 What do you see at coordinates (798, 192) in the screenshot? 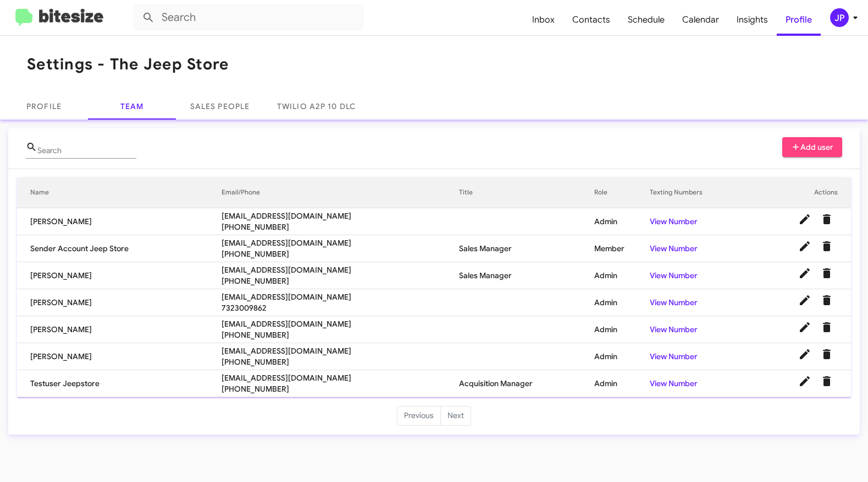
I see `th: Actions` at bounding box center [798, 192].